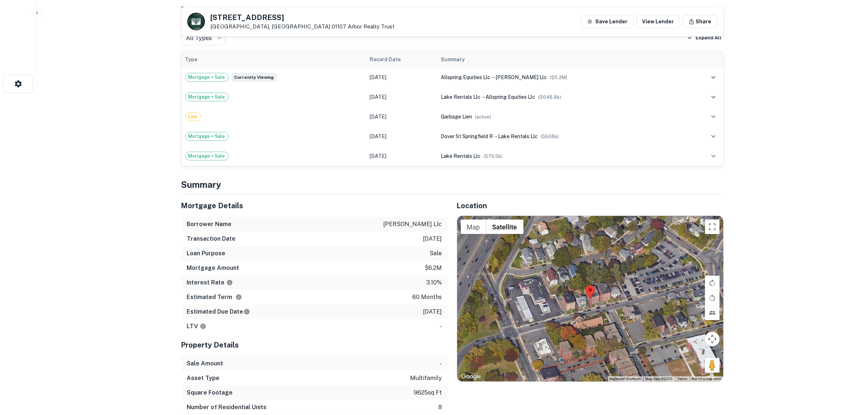  Describe the element at coordinates (436, 253) in the screenshot. I see `p: sale` at that location.